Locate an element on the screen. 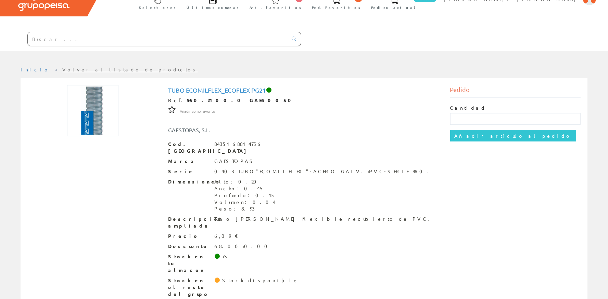 The image size is (608, 299). a: Volver al listado de productos is located at coordinates (130, 69).